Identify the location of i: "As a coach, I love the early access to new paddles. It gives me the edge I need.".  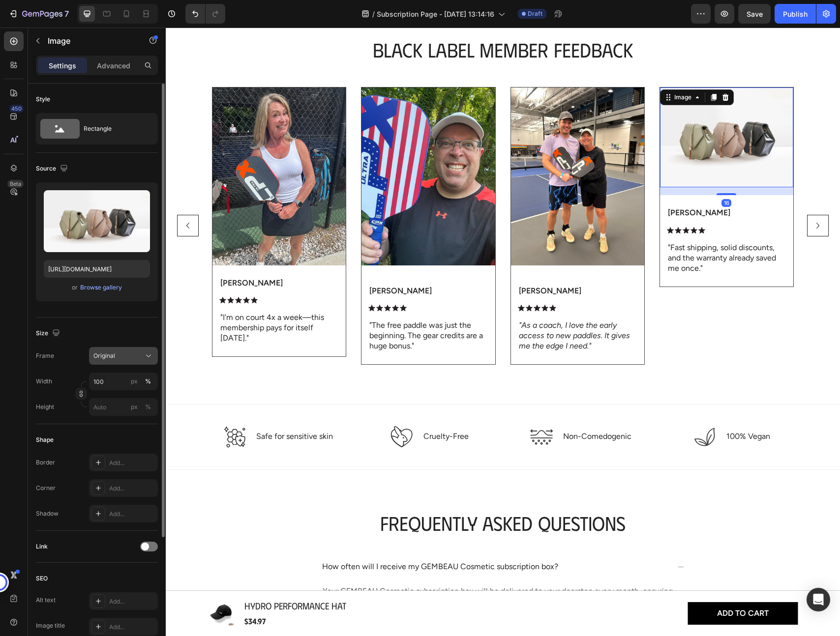
(409, 307).